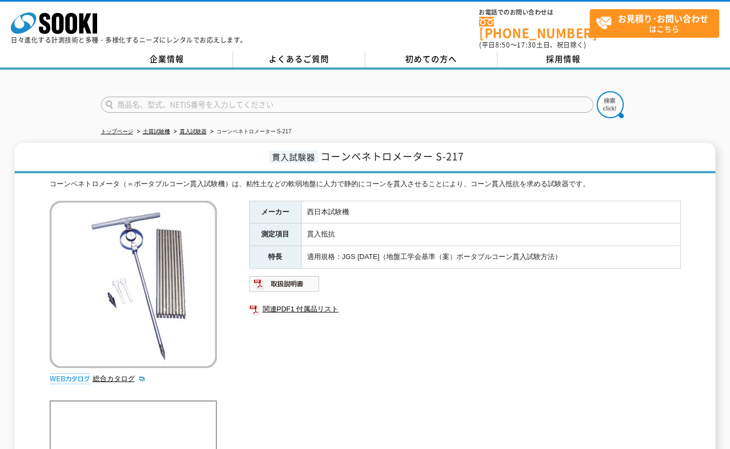  I want to click on a: 採用情報, so click(563, 59).